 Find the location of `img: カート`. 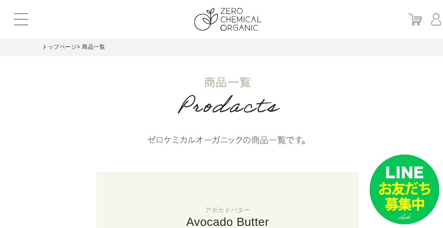

img: カート is located at coordinates (415, 19).